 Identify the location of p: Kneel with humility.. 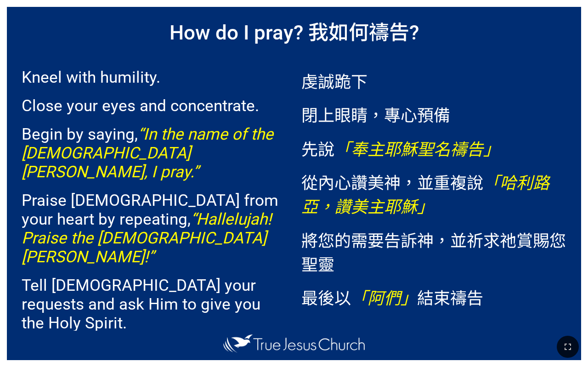
(154, 77).